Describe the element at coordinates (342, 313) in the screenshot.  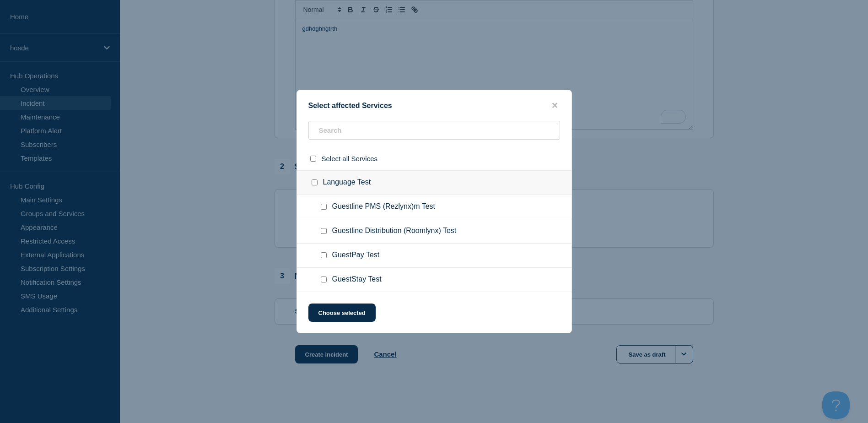
I see `button: Choose selected` at that location.